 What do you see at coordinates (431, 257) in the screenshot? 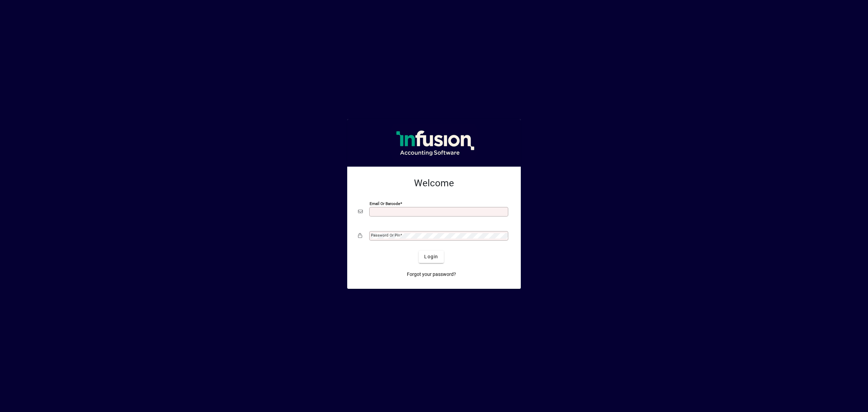
I see `span: Login` at bounding box center [431, 257].